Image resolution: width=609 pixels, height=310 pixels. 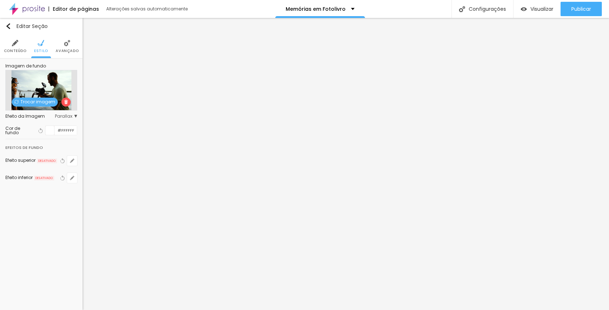 I want to click on img: view-1.svg, so click(x=524, y=9).